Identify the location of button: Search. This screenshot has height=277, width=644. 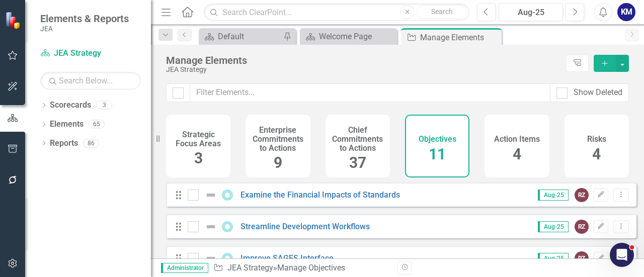
(442, 12).